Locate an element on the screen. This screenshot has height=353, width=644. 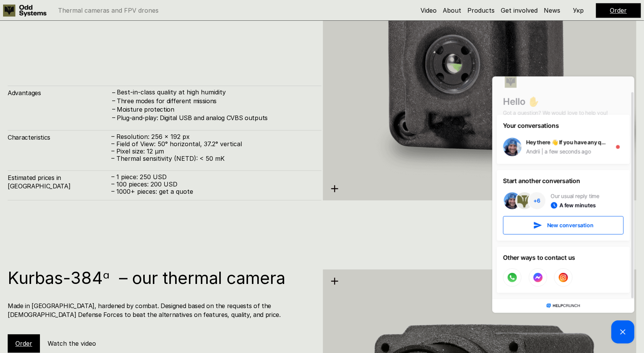
p: – Pixel size: 12 µm is located at coordinates (213, 151).